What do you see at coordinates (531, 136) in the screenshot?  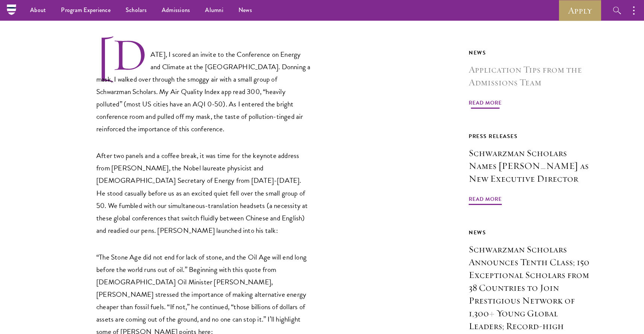 I see `div: Press Releases` at bounding box center [531, 136].